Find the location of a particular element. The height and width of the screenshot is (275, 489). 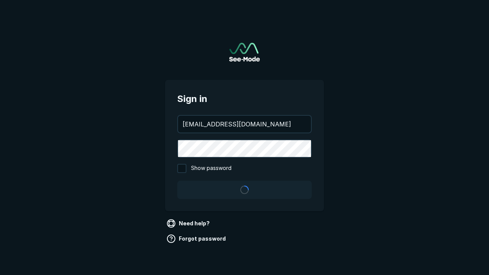

a: Forgot password is located at coordinates (197, 239).